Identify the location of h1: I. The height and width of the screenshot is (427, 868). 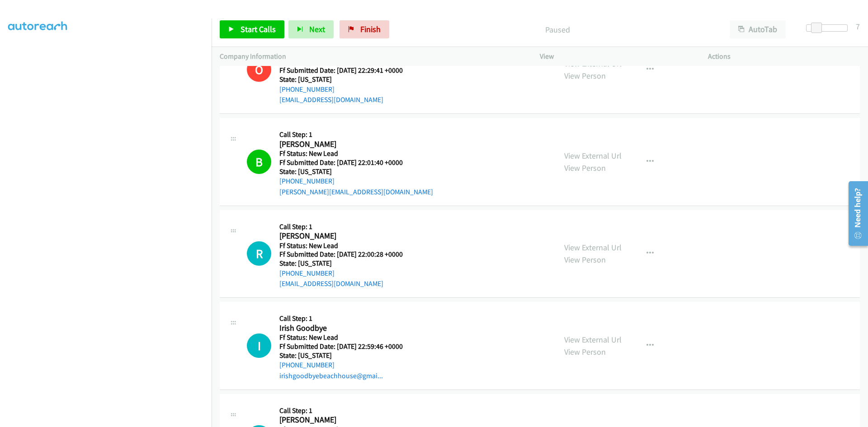
(259, 345).